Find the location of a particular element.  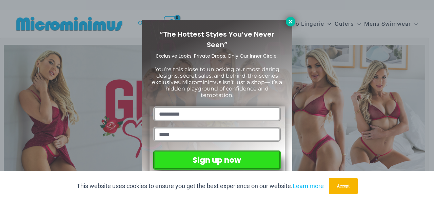

span: Exclusive Looks. Private Drops. Only Our Inner Circle. is located at coordinates (217, 56).